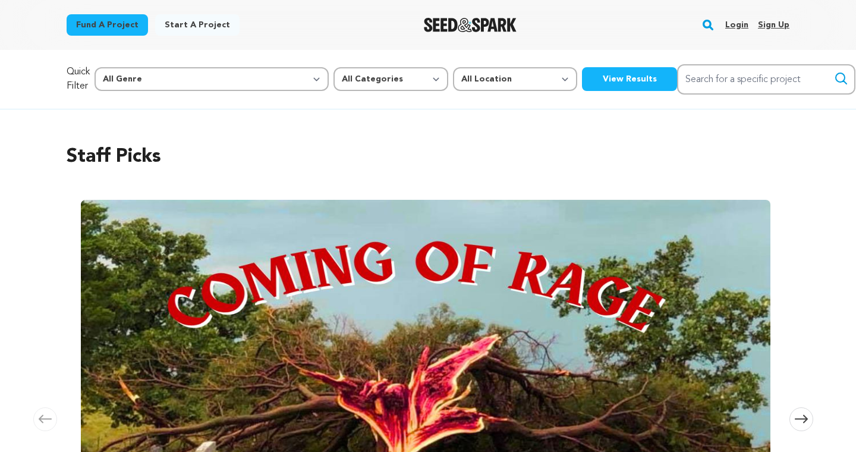 Image resolution: width=856 pixels, height=452 pixels. Describe the element at coordinates (197, 25) in the screenshot. I see `a: Start a project` at that location.